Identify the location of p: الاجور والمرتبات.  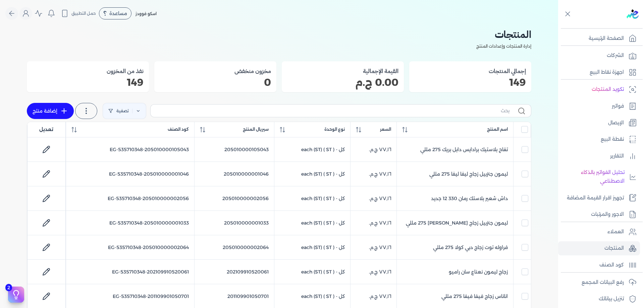
(608, 214).